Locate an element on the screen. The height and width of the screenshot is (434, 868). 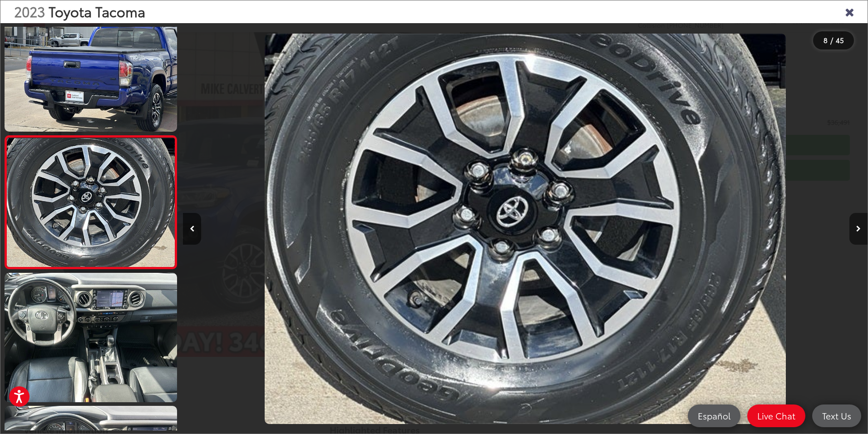
button: Next image is located at coordinates (858, 229).